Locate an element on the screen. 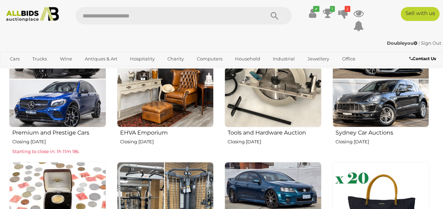  button: Search is located at coordinates (274, 16).